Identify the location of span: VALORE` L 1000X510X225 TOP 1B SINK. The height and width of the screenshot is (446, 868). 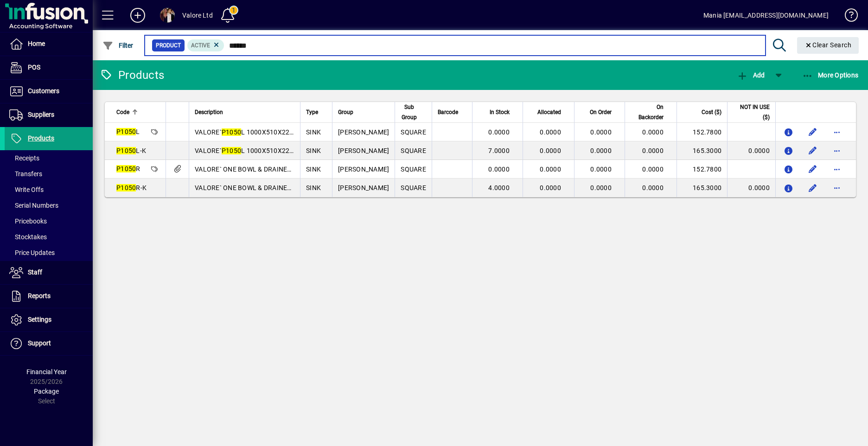
(264, 150).